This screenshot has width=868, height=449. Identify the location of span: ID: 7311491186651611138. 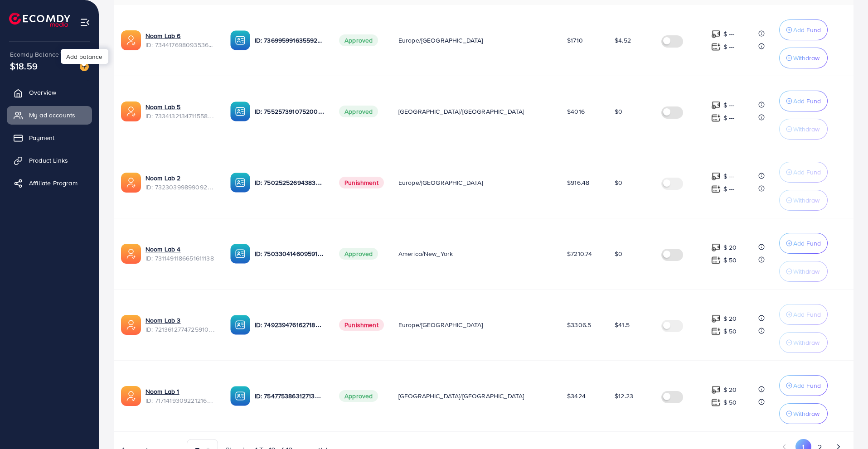
(180, 258).